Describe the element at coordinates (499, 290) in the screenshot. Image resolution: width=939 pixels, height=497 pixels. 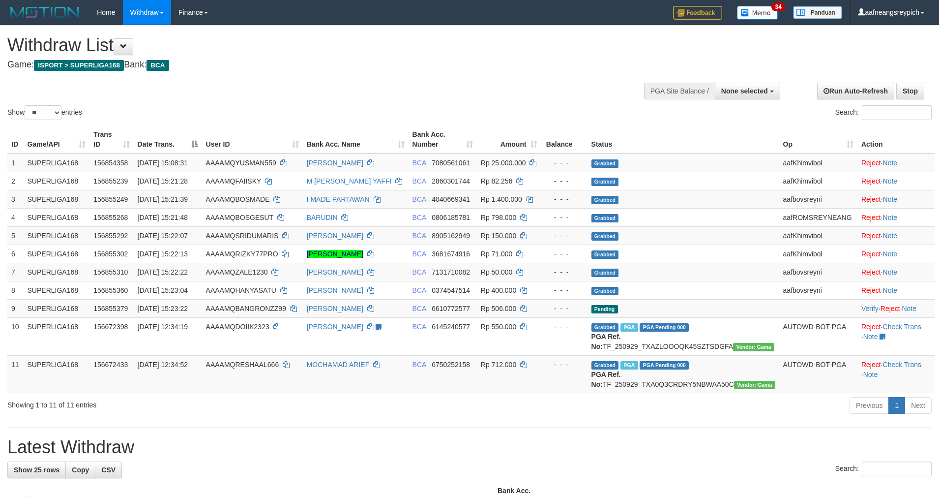
I see `span: Rp 400.000` at that location.